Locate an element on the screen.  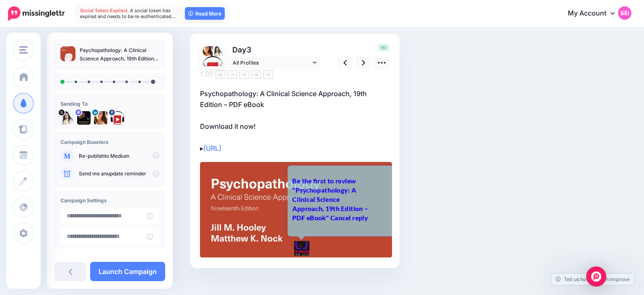
a: All Profiles is located at coordinates (275, 62).